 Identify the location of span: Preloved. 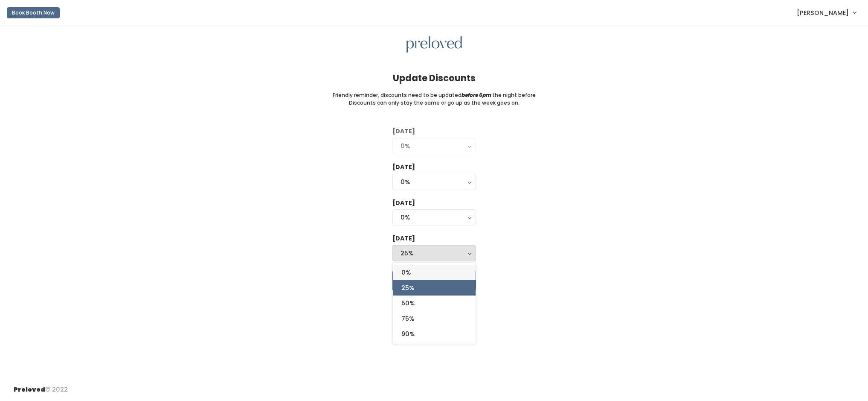
(30, 389).